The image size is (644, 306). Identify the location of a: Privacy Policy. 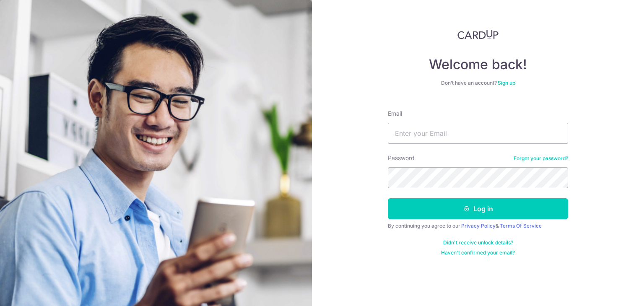
(479, 226).